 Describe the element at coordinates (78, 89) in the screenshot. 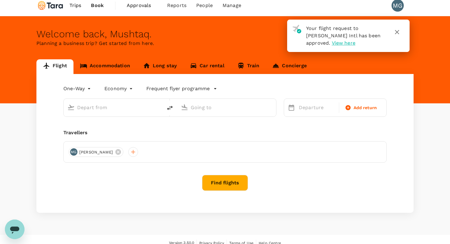

I see `div: One-Way` at that location.